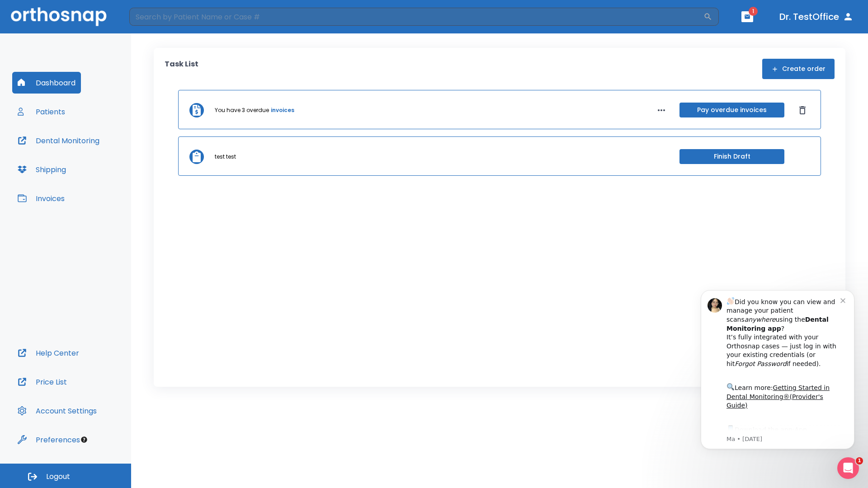 This screenshot has width=868, height=488. What do you see at coordinates (80, 158) in the screenshot?
I see `a: App Store` at bounding box center [80, 158].